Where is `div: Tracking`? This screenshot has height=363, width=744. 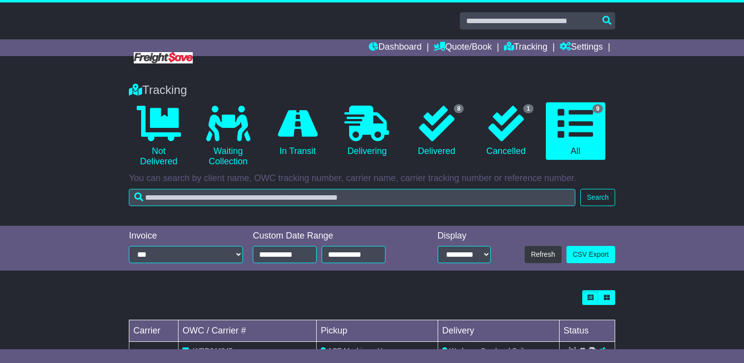 div: Tracking is located at coordinates (372, 90).